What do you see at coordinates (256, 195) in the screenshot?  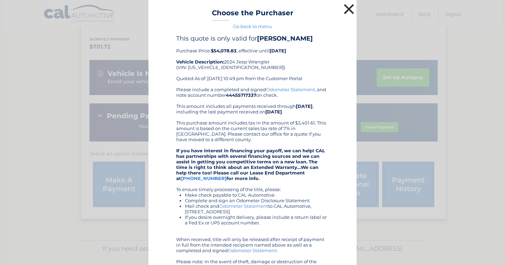 I see `li: Make check payable to CAL Automotive` at bounding box center [256, 195].